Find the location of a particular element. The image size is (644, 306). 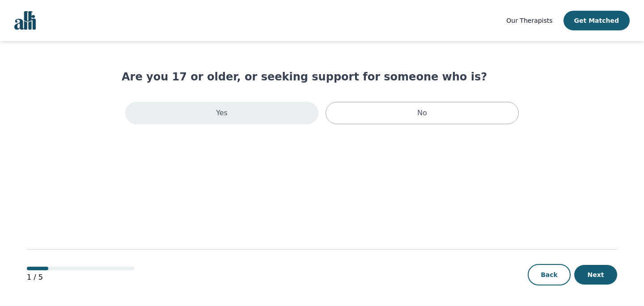

h1: Are you 17 or older, or seeking support for someone who is? is located at coordinates (322, 77).